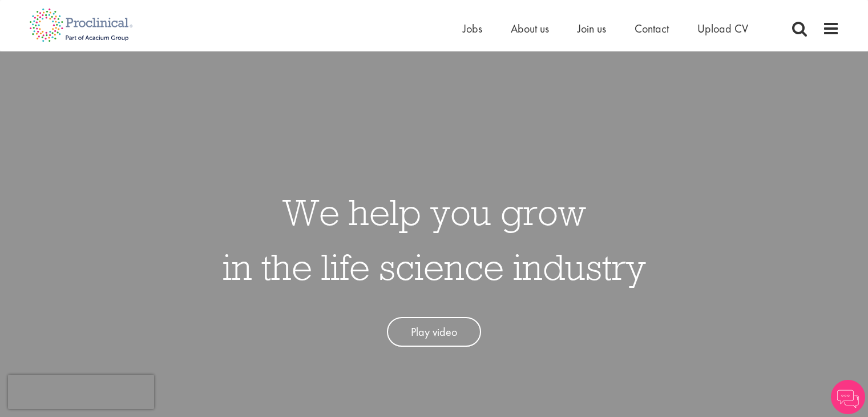 The image size is (868, 417). I want to click on a: About us, so click(530, 28).